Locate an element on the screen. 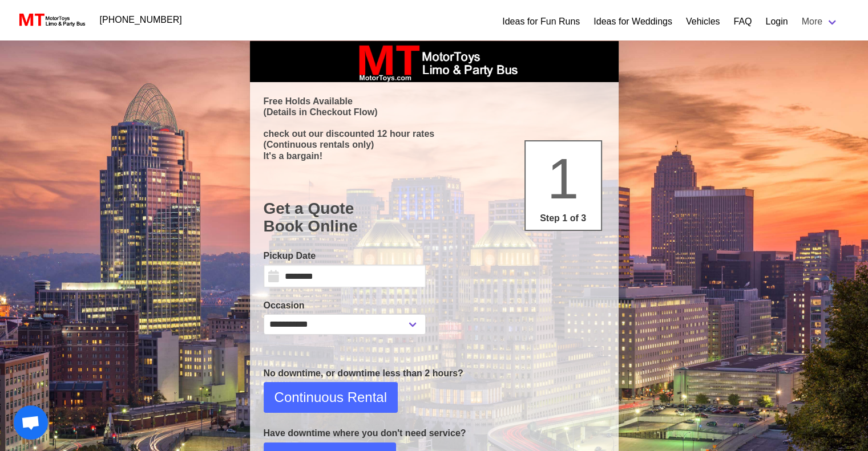 This screenshot has width=868, height=451. a: Vehicles is located at coordinates (703, 22).